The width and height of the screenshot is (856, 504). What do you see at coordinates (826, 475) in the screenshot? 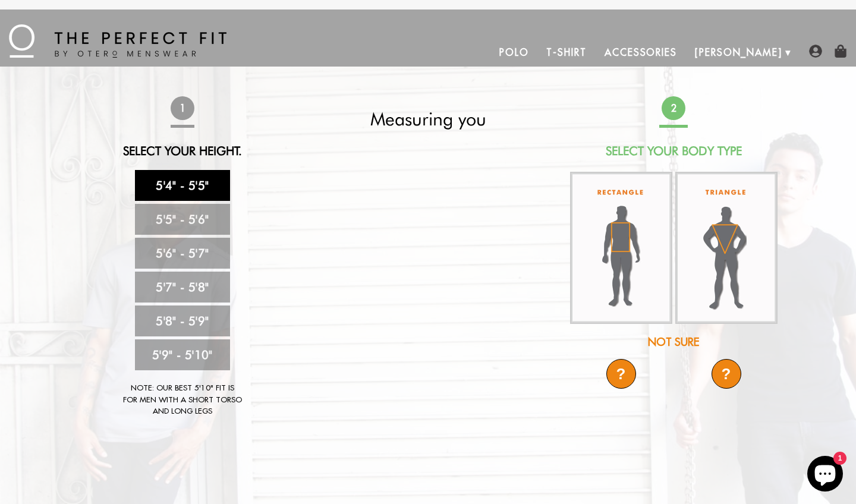
I see `inbox-online-store-chat: Shopify online store chat` at bounding box center [826, 475].